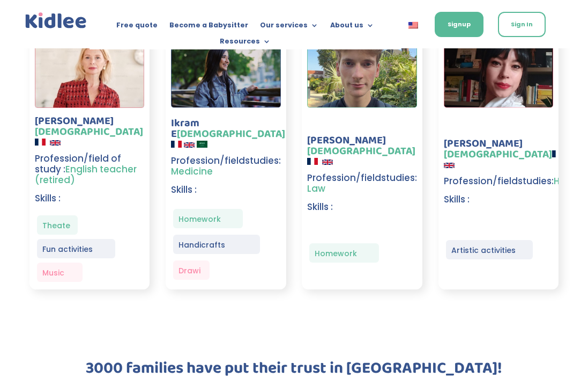 Image resolution: width=588 pixels, height=377 pixels. Describe the element at coordinates (192, 279) in the screenshot. I see `p: Drawing` at that location.